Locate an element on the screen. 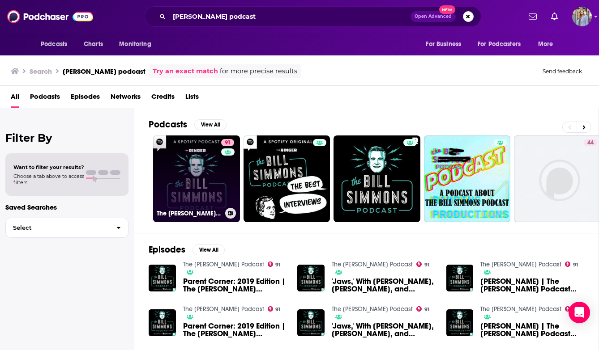 This screenshot has width=599, height=350. button: Open AdvancedNew is located at coordinates (433, 17).